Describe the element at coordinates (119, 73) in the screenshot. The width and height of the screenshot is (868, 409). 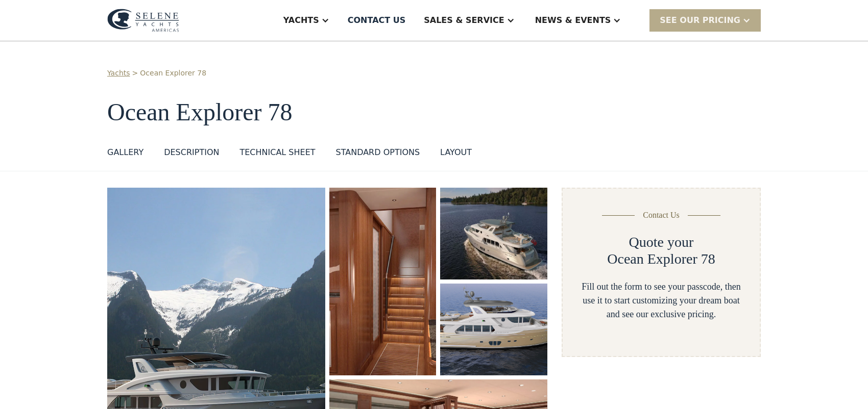
I see `a: Yachts` at that location.